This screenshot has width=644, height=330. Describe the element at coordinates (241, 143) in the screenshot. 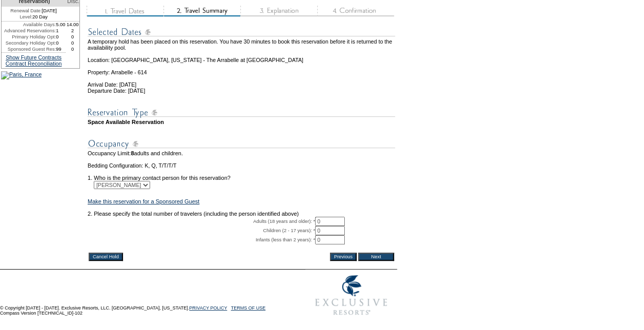

I see `img: subTtlOccupancy.gif` at that location.